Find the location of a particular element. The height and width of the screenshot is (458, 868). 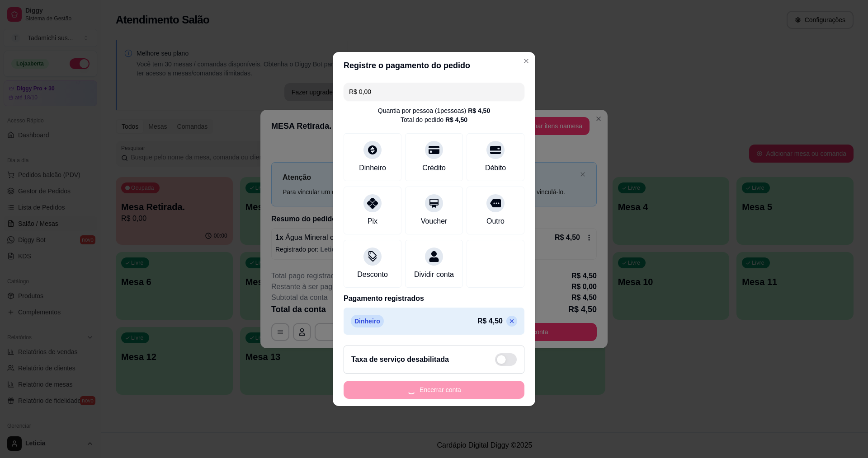

p: R$ 4,50 is located at coordinates (490, 321).